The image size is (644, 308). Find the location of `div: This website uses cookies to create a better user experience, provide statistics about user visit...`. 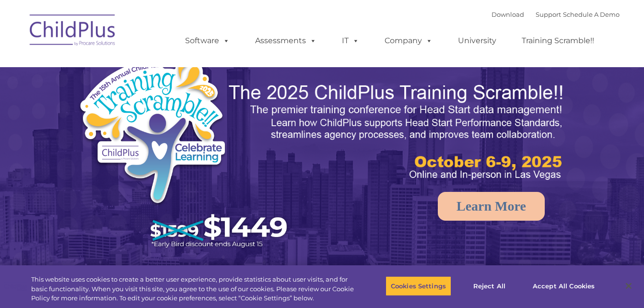

div: This website uses cookies to create a better user experience, provide statistics about user visit... is located at coordinates (193, 289).